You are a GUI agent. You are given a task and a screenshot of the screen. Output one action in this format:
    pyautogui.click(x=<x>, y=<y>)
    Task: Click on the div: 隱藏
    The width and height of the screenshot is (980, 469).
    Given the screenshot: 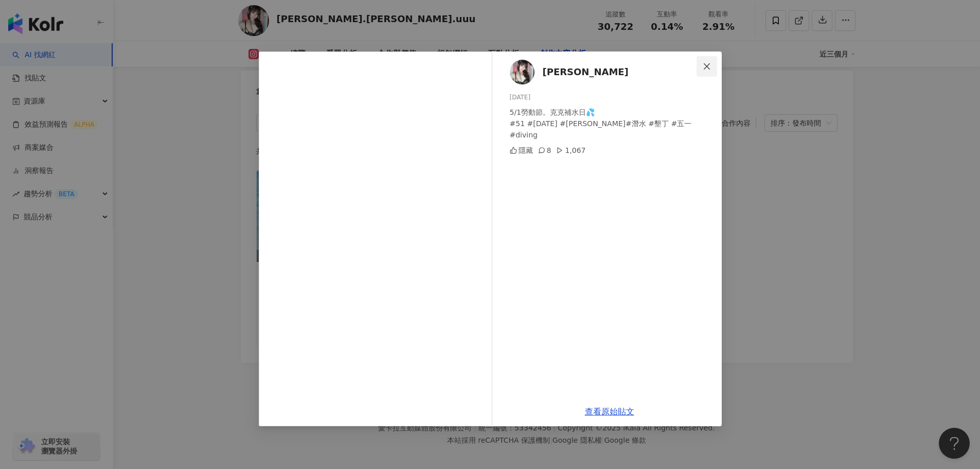 What is the action you would take?
    pyautogui.click(x=521, y=151)
    